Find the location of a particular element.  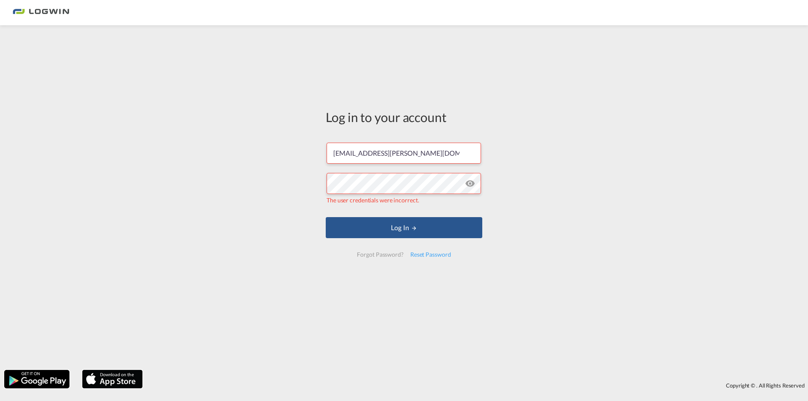

span: The user credentials were incorrect. is located at coordinates (373, 200).